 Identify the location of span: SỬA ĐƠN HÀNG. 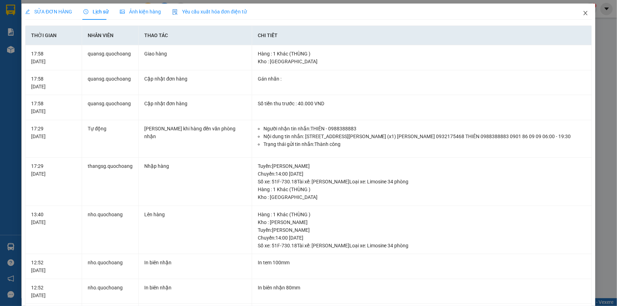
(48, 12).